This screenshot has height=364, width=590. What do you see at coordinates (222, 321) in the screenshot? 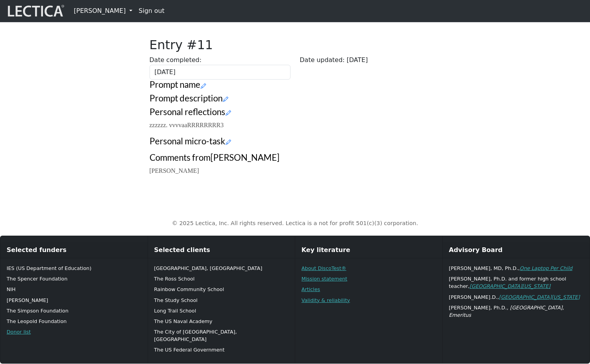
I see `p: The US Naval Academy` at bounding box center [222, 321].